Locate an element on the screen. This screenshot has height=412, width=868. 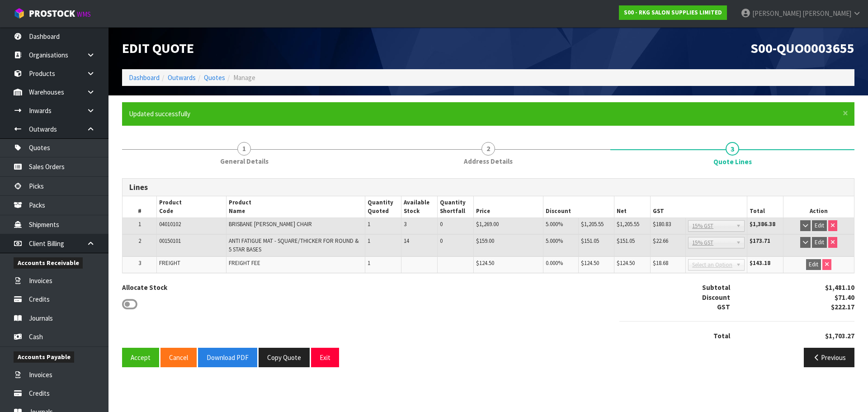
span: Manage is located at coordinates (244, 77).